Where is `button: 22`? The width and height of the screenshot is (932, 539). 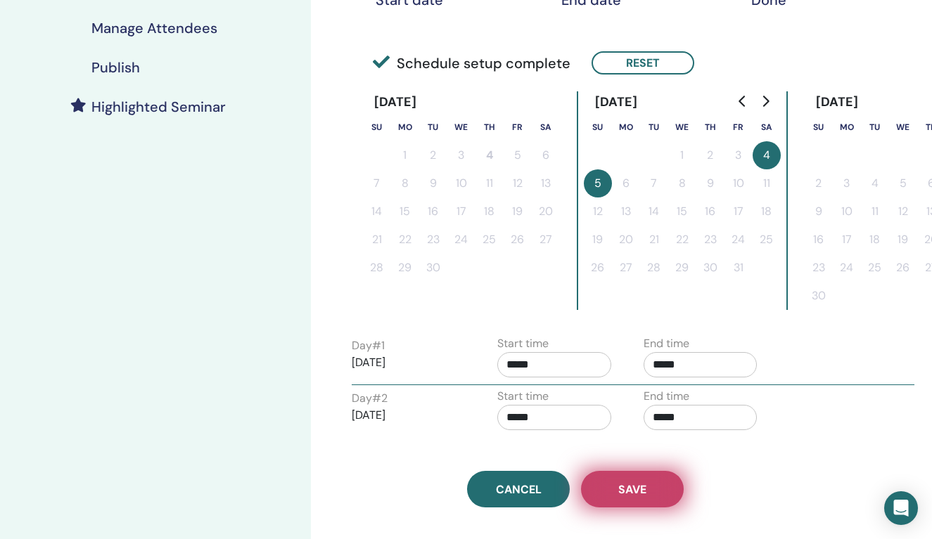
button: 22 is located at coordinates (405, 240).